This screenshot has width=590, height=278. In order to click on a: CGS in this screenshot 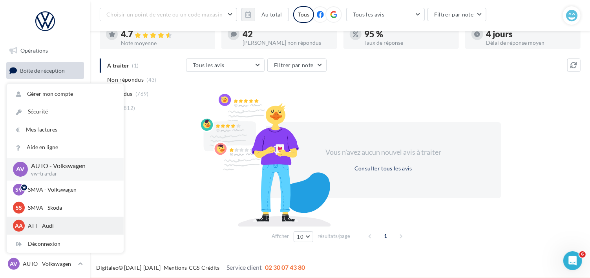, I will do `click(194, 267)`.